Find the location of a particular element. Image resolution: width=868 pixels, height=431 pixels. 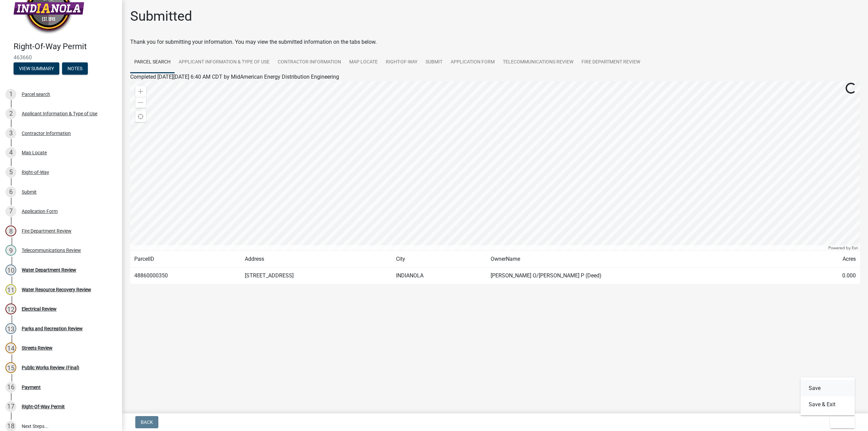

div: Telecommunications Review is located at coordinates (51, 251).